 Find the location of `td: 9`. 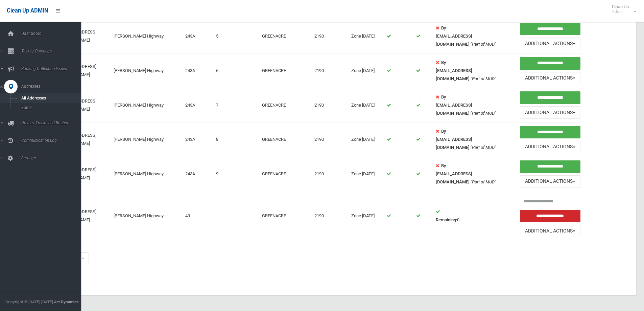

td: 9 is located at coordinates (226, 174).